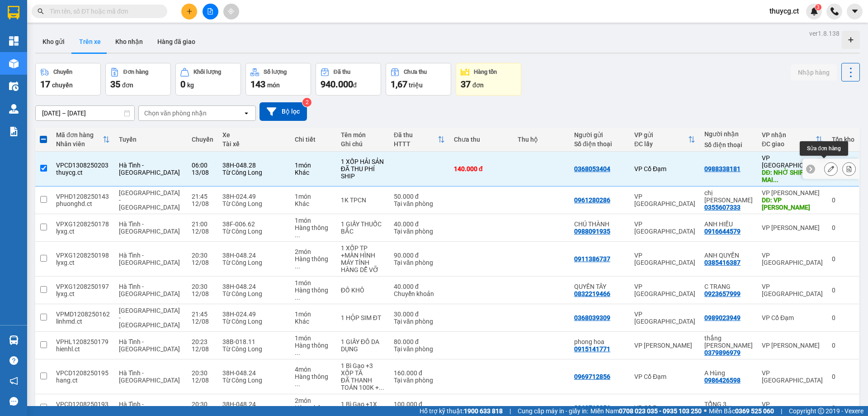 The width and height of the screenshot is (868, 416). Describe the element at coordinates (203, 172) in the screenshot. I see `div: 13/08` at that location.